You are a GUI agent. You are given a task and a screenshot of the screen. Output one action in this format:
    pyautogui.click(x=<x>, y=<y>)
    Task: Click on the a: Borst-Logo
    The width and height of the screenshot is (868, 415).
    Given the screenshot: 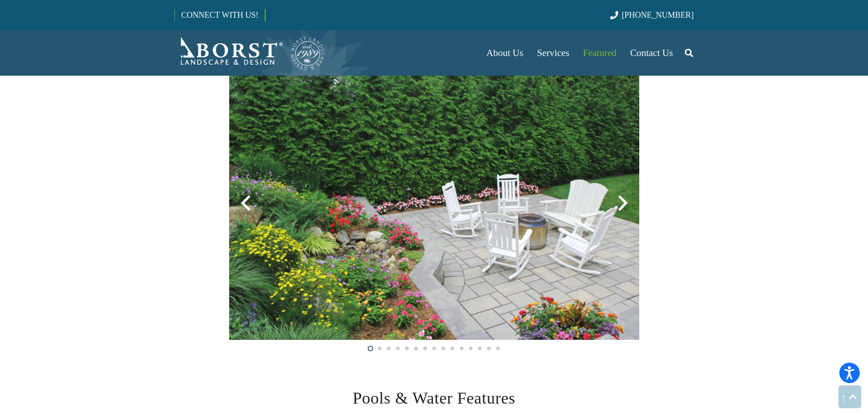 What is the action you would take?
    pyautogui.click(x=250, y=53)
    